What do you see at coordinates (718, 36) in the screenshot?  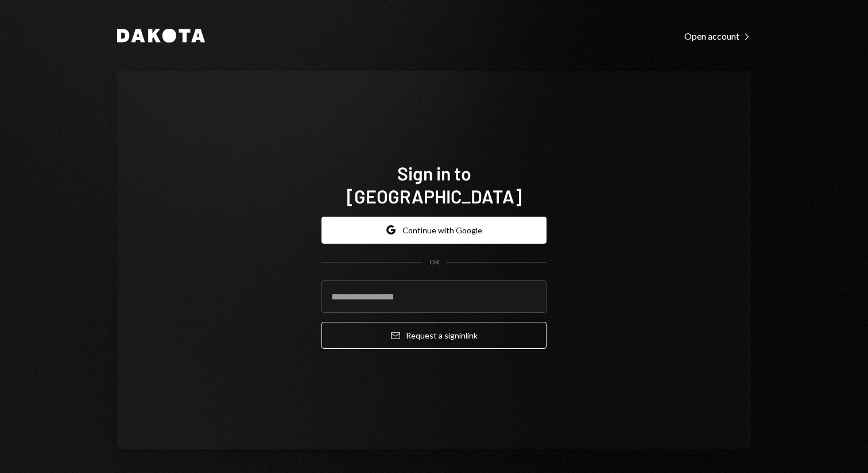 I see `div: Open account` at bounding box center [718, 36].